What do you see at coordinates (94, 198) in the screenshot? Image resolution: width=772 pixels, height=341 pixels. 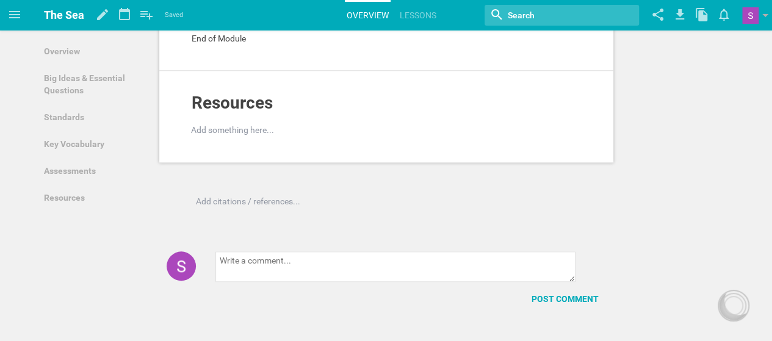 I see `a: Resources` at bounding box center [94, 198].